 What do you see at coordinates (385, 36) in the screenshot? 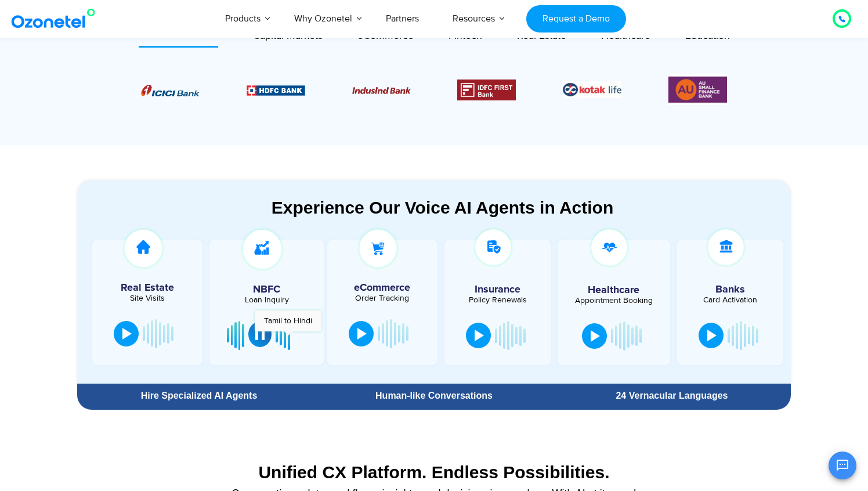
I see `span: eCommerce` at bounding box center [385, 36].